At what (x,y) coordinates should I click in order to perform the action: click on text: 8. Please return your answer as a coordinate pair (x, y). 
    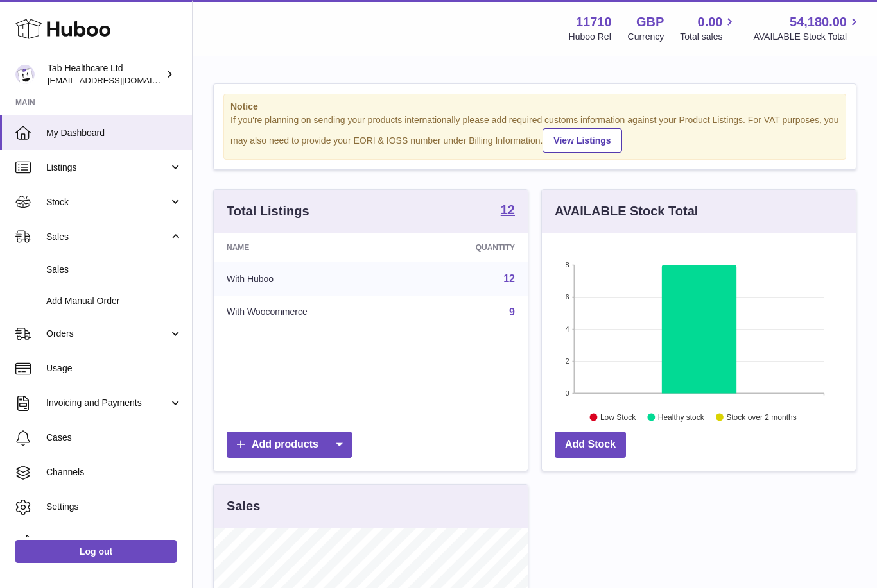
    Looking at the image, I should click on (567, 265).